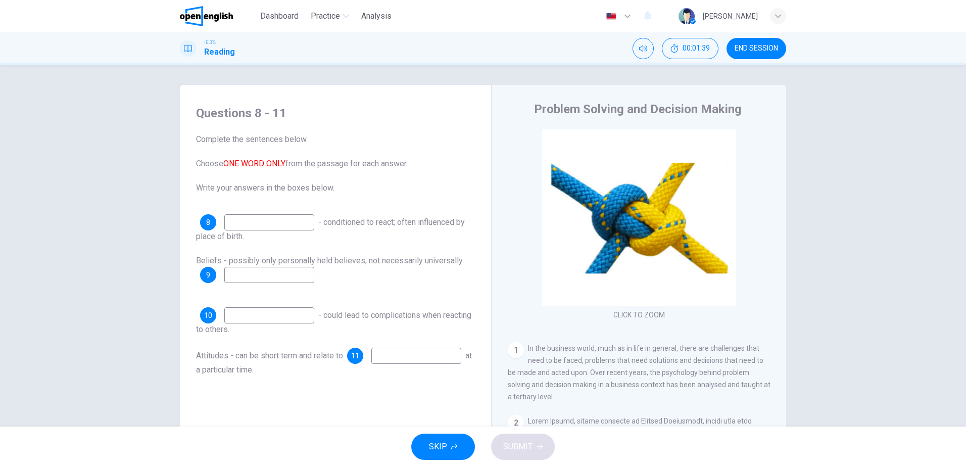  I want to click on span: 8, so click(208, 222).